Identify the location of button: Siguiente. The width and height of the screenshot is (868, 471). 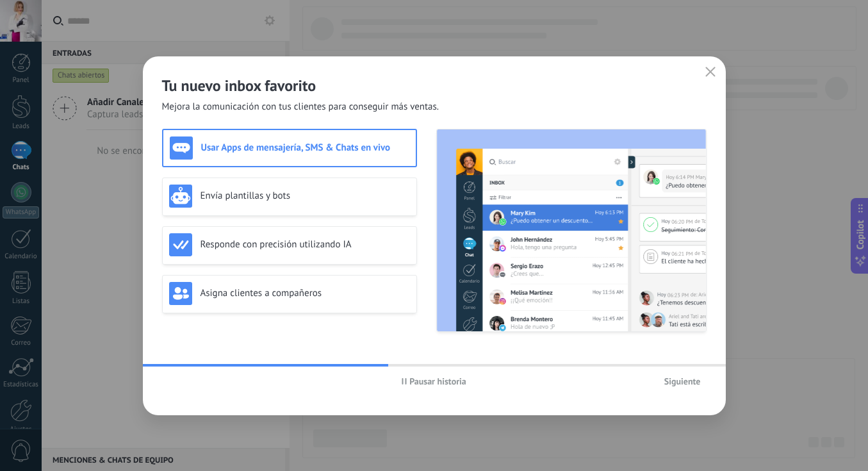
(683, 381).